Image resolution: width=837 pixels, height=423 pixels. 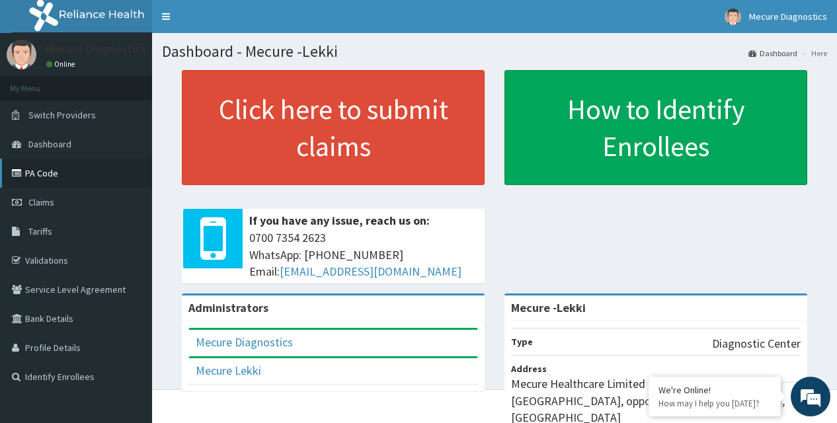 I want to click on p: Mecure Diagnostics, so click(x=96, y=49).